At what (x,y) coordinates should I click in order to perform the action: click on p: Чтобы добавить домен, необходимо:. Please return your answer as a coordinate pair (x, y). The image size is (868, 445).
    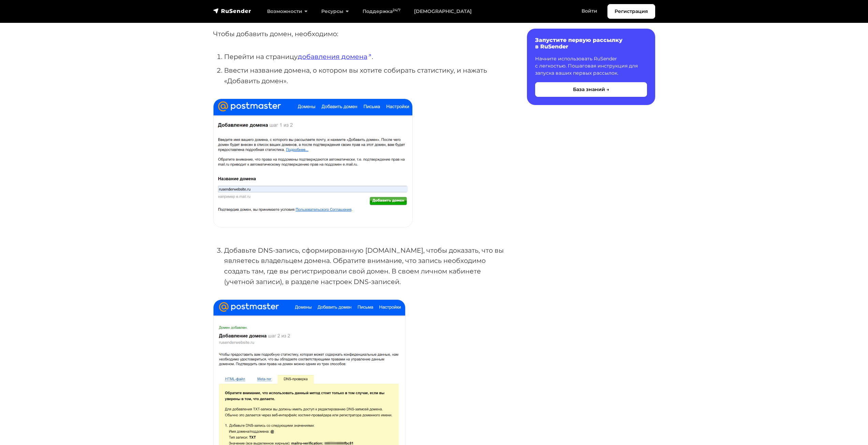
    Looking at the image, I should click on (359, 34).